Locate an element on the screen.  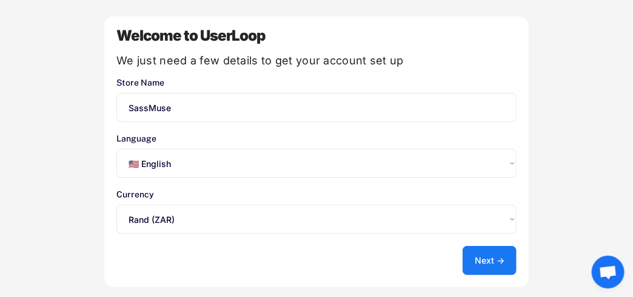
div: Store Name is located at coordinates (317, 82).